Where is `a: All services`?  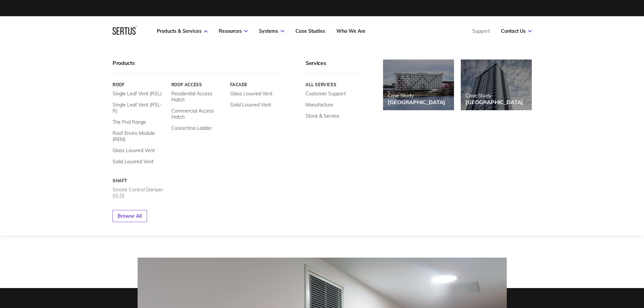 a: All services is located at coordinates (334, 85).